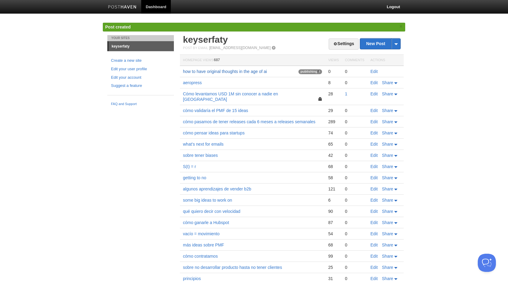 The height and width of the screenshot is (284, 508). What do you see at coordinates (200, 256) in the screenshot?
I see `a: cómo contratamos` at bounding box center [200, 256].